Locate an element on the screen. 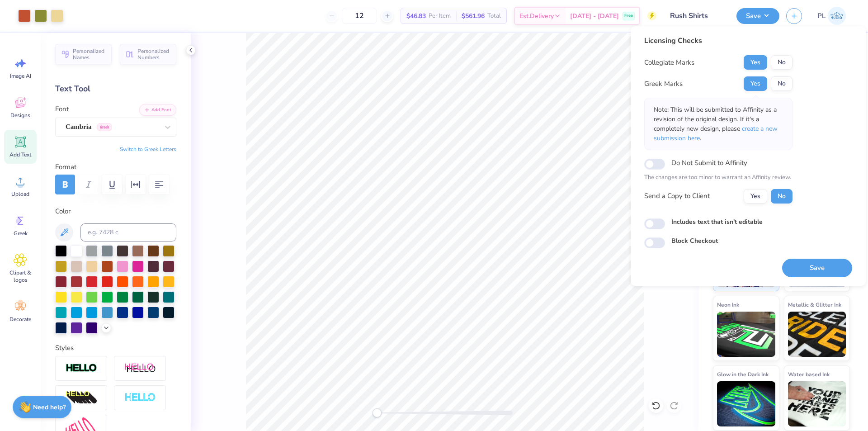 The width and height of the screenshot is (868, 431). label: Includes text that isn't editable is located at coordinates (717, 221).